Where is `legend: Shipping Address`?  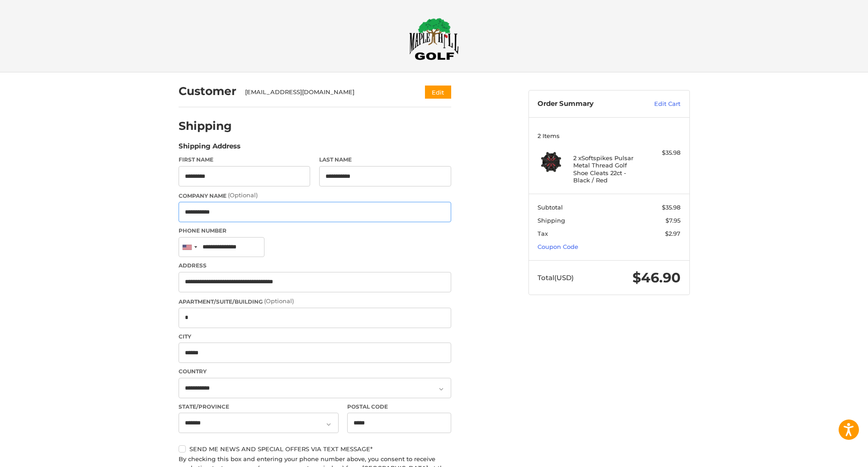
legend: Shipping Address is located at coordinates (210, 149).